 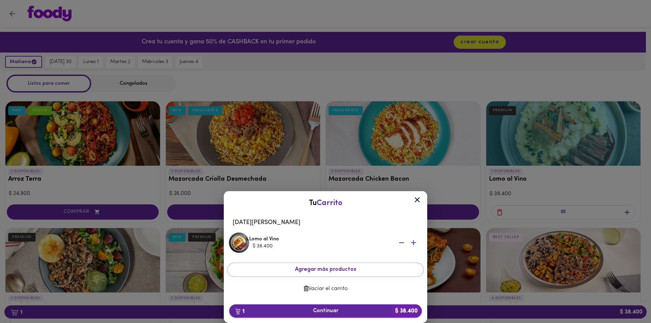 What do you see at coordinates (325, 311) in the screenshot?
I see `button: 1Continuar$ 38.400` at bounding box center [325, 311].